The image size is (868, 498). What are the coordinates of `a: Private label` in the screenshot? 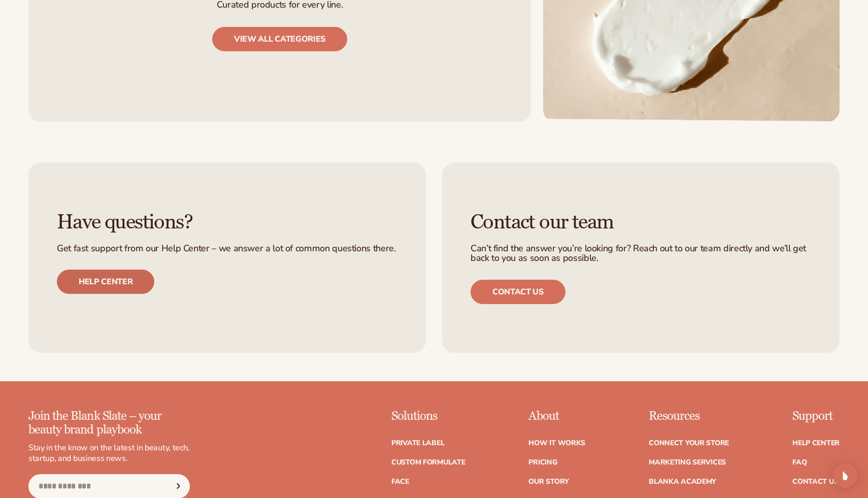 It's located at (418, 443).